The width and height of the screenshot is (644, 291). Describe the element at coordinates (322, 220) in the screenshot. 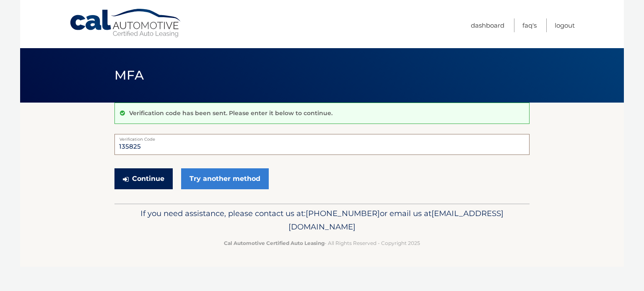

I see `p: If you need assistance, please contact us at: or email us at` at that location.